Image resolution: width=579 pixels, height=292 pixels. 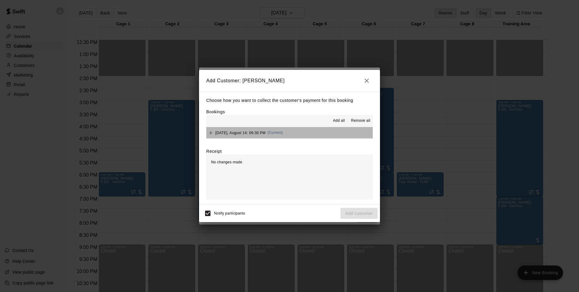 What do you see at coordinates (226, 162) in the screenshot?
I see `span: No changes made` at bounding box center [226, 162].